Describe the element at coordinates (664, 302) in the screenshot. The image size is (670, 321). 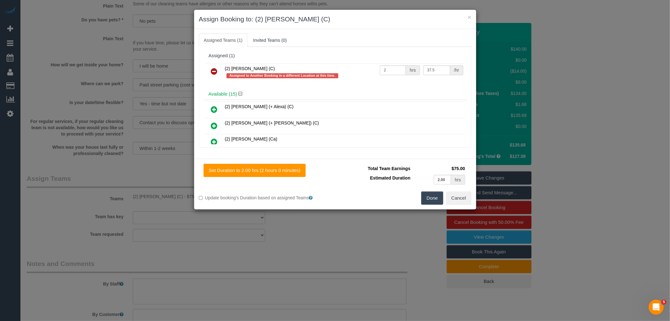
I see `span: 5` at that location.